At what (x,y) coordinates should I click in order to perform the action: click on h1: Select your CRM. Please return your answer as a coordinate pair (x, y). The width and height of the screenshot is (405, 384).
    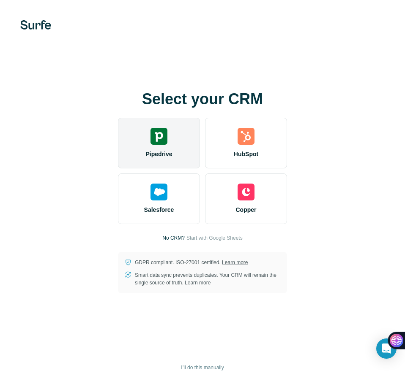
    Looking at the image, I should click on (202, 99).